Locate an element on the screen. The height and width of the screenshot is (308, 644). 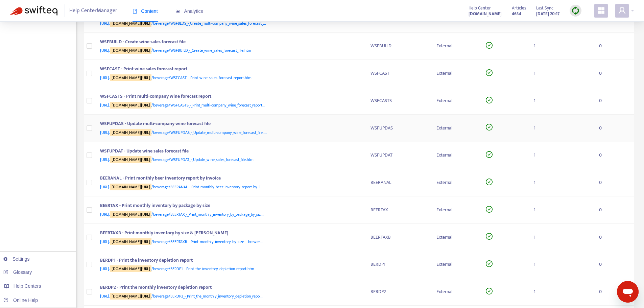
div: BEERTAX - Print monthly inventory by package by size is located at coordinates (228, 207).